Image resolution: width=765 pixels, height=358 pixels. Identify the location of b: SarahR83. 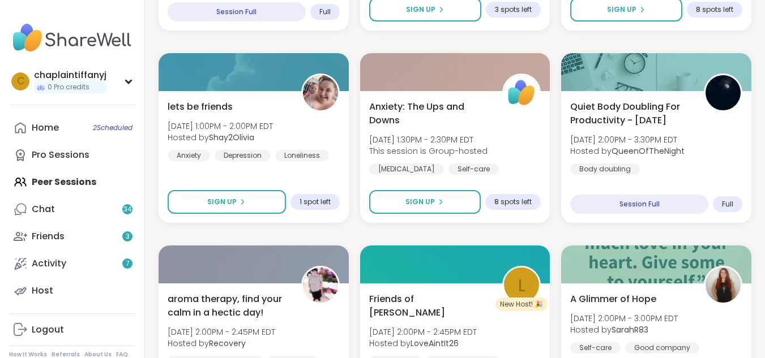
(630, 330).